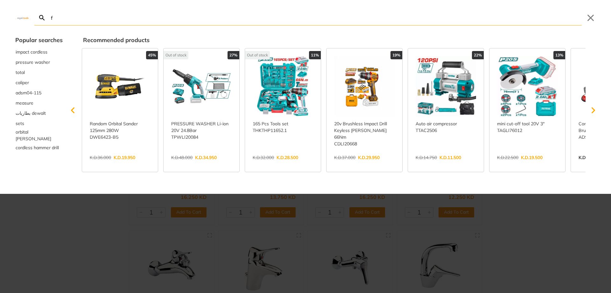 This screenshot has height=293, width=611. What do you see at coordinates (152, 55) in the screenshot?
I see `div: 45%` at bounding box center [152, 55].